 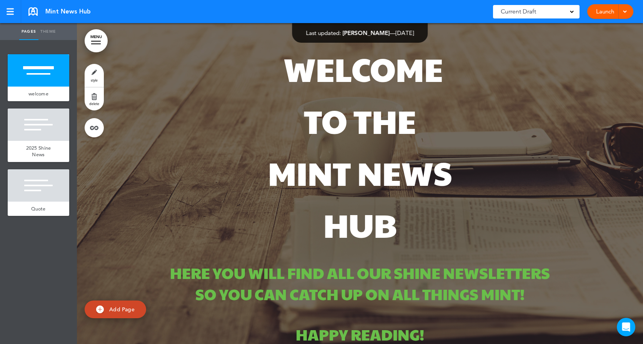 What do you see at coordinates (29, 32) in the screenshot?
I see `a: Pages` at bounding box center [29, 32].